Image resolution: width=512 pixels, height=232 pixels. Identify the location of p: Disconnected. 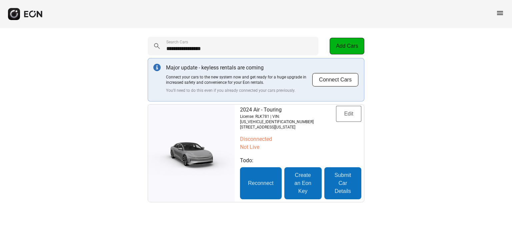
(301, 139).